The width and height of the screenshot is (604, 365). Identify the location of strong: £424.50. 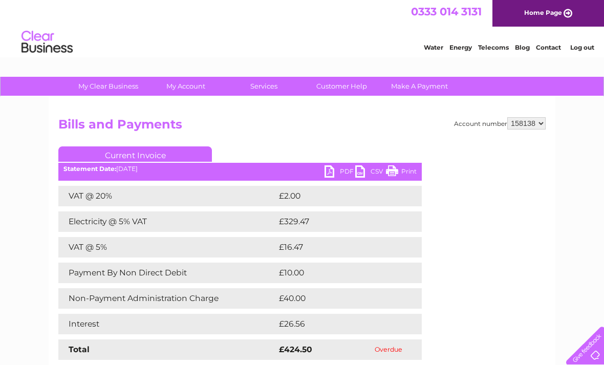
(296, 349).